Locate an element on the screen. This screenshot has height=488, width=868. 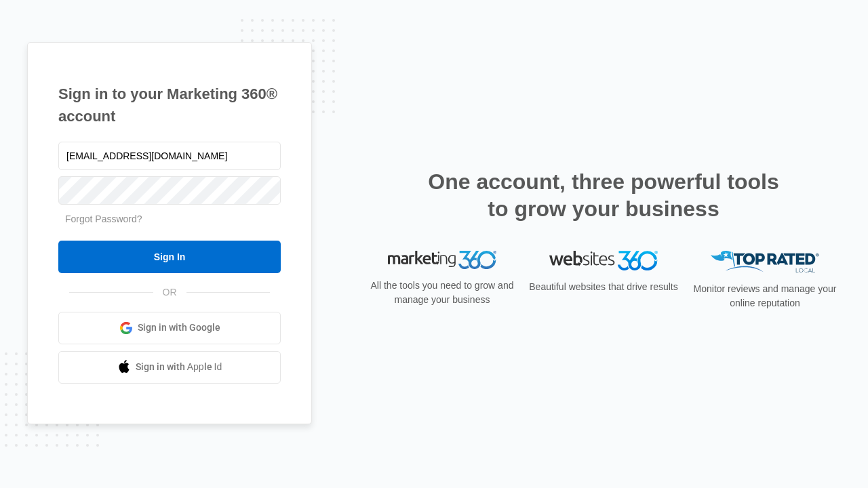
a: Forgot Password? is located at coordinates (104, 219).